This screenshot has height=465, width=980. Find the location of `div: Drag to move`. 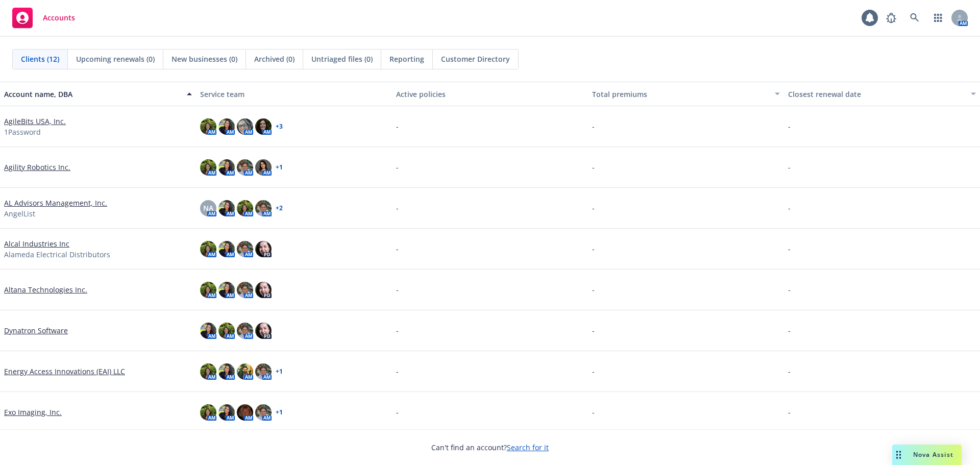

div: Drag to move is located at coordinates (898, 455).